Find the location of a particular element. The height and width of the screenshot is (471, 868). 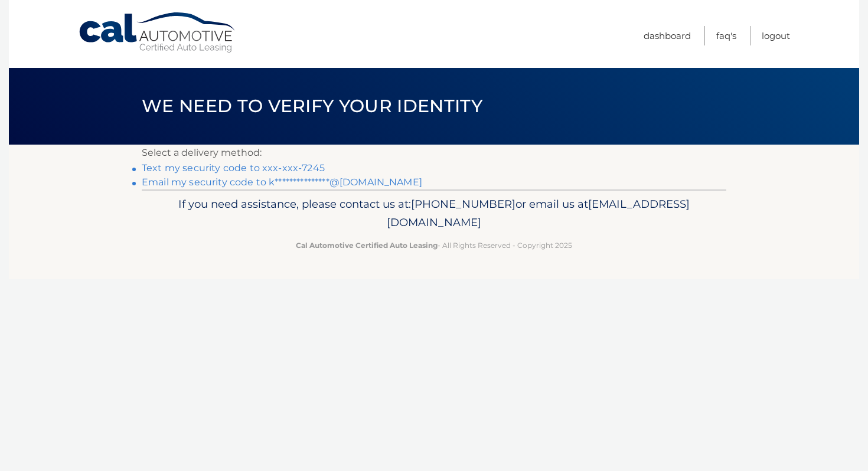

p: - All Rights Reserved - Copyright 2025 is located at coordinates (434, 245).